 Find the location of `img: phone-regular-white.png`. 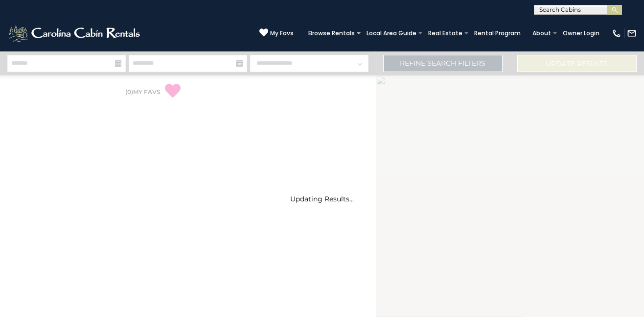

img: phone-regular-white.png is located at coordinates (617, 33).